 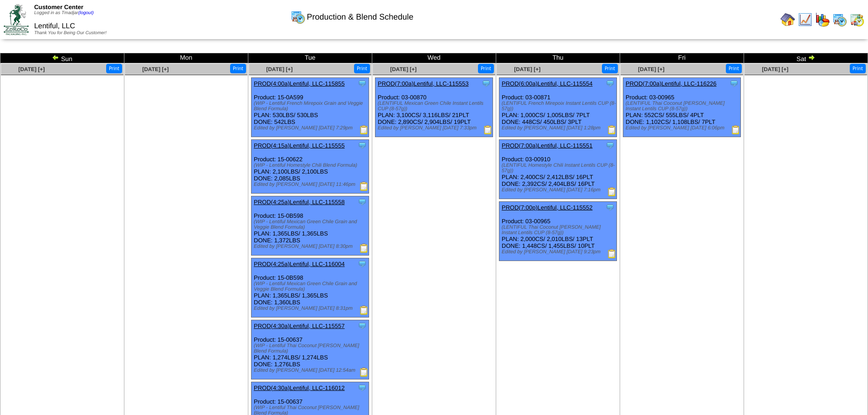 What do you see at coordinates (299, 388) in the screenshot?
I see `a: PROD(4:30a)Lentiful, LLC-116012` at bounding box center [299, 388].